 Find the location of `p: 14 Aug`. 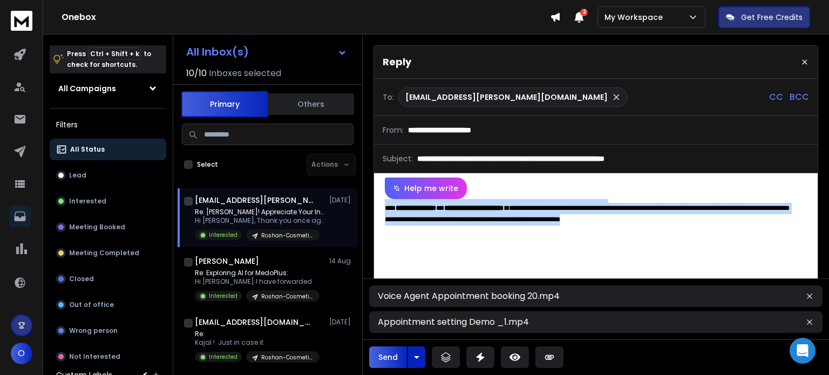

p: 14 Aug is located at coordinates (341, 261).